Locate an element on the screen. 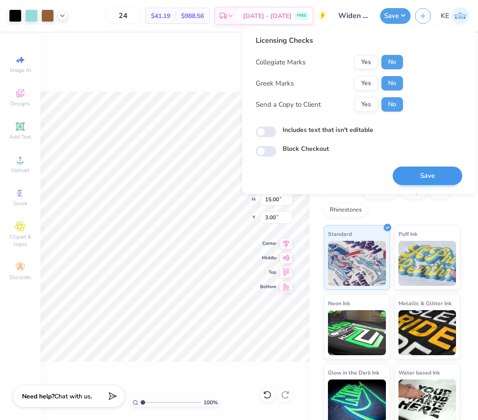 This screenshot has height=420, width=478. div: Send a Copy to Client is located at coordinates (288, 104).